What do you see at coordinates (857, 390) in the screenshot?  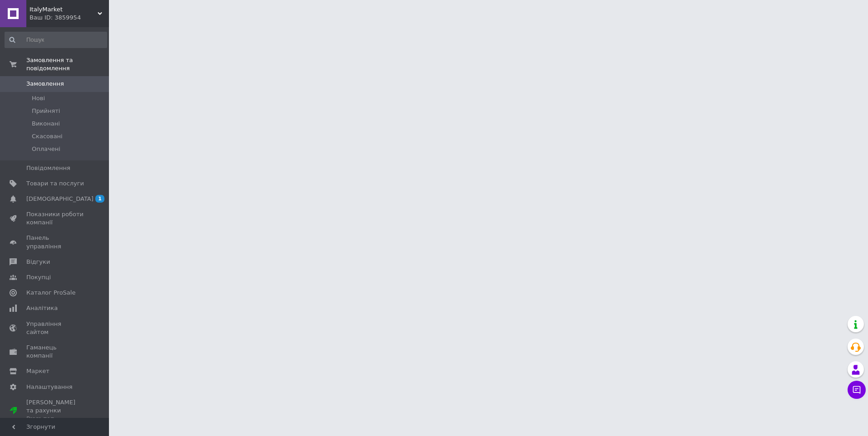 I see `button: Чат з покупцем` at bounding box center [857, 390].